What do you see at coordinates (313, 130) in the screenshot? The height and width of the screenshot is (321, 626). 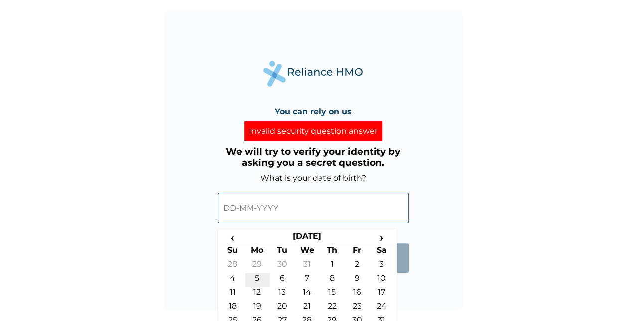 I see `div: Invalid security question answer` at bounding box center [313, 130].